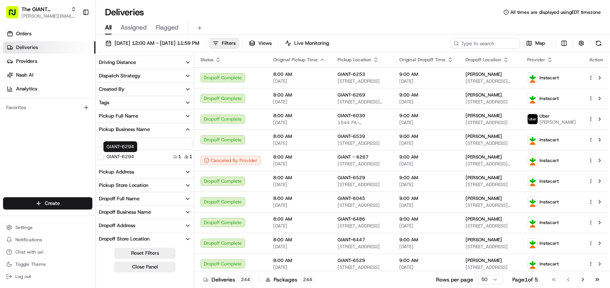 The image size is (610, 288). What do you see at coordinates (120, 76) in the screenshot?
I see `div: Dispatch Strategy` at bounding box center [120, 76].